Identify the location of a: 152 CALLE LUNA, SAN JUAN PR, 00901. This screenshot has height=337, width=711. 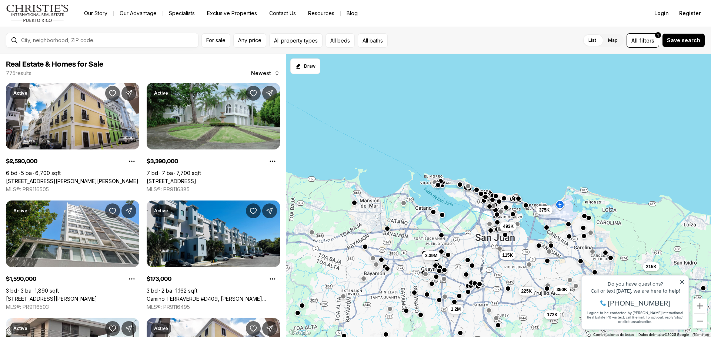
(72, 181).